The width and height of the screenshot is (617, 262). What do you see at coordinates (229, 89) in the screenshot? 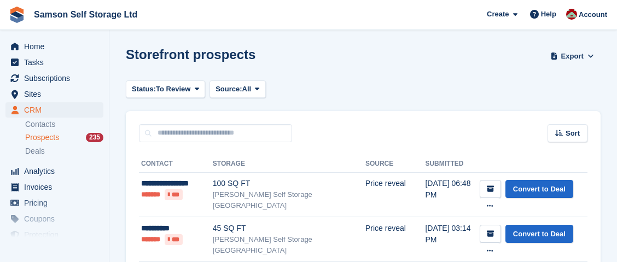
I see `span: Source:` at bounding box center [229, 89].